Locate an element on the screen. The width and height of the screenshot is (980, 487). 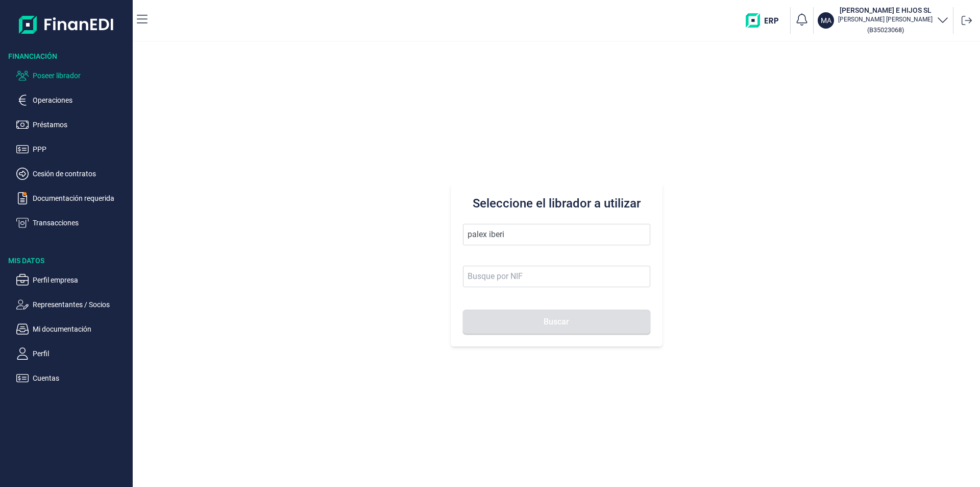
p: PPP is located at coordinates (81, 149).